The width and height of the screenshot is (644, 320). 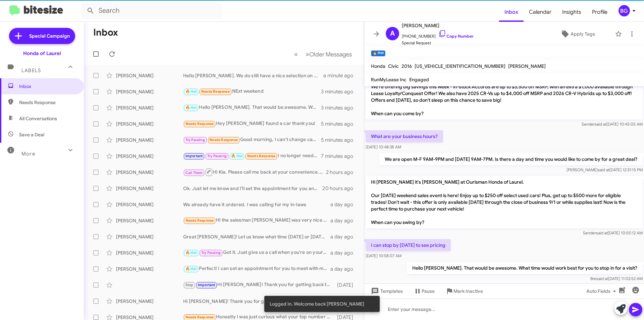 I want to click on span: Pause, so click(x=428, y=291).